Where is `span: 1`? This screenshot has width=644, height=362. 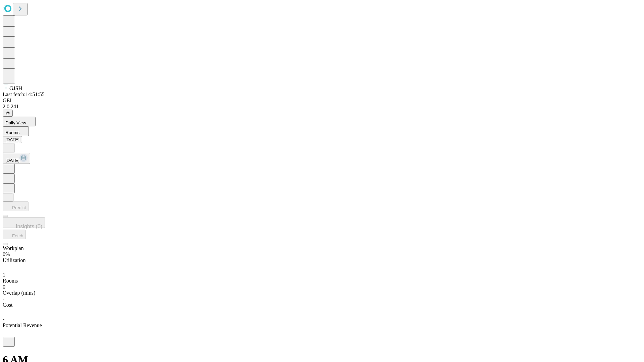
span: 1 is located at coordinates (4, 274).